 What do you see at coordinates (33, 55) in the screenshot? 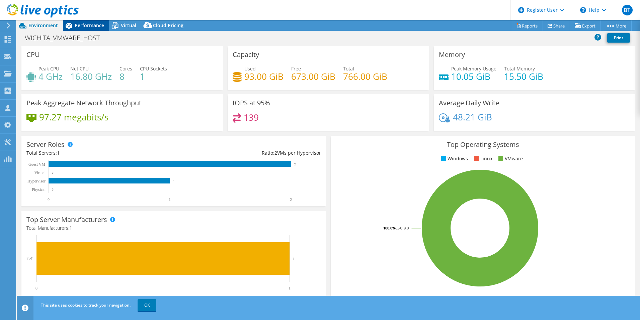
I see `h3: CPU` at bounding box center [33, 55].